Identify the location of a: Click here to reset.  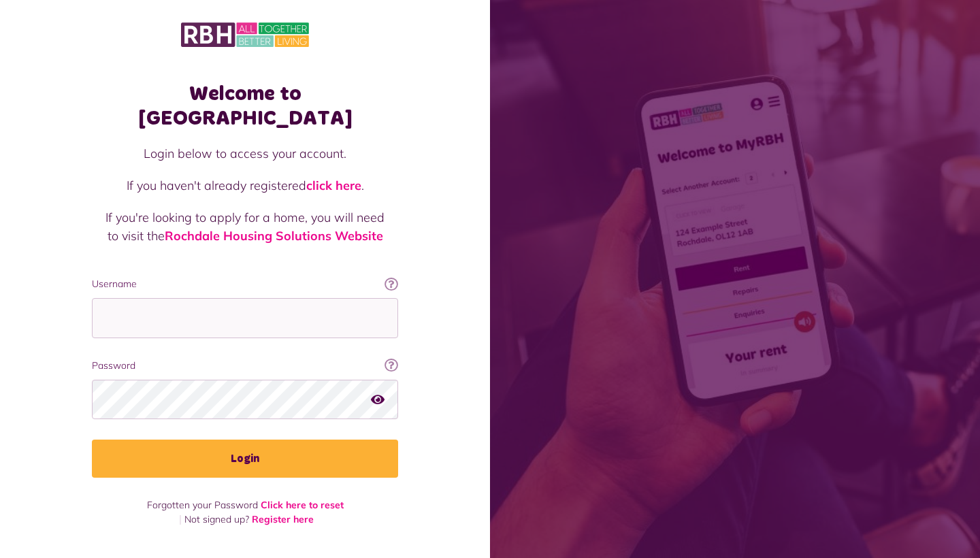
(302, 505).